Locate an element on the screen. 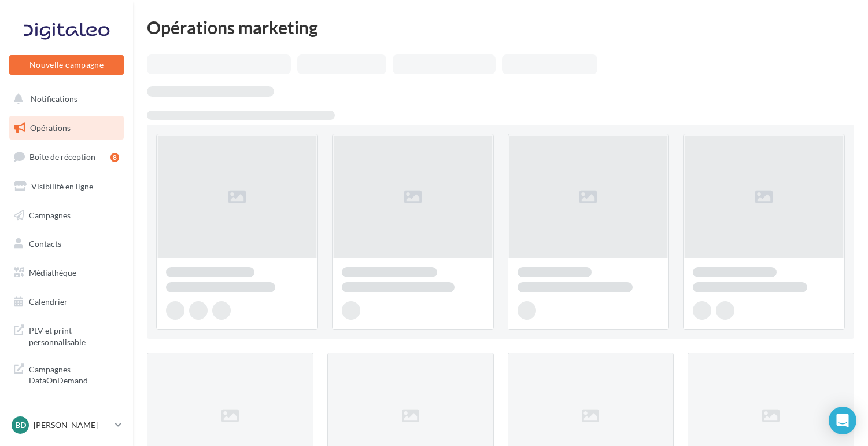 This screenshot has height=446, width=868. span: Campagnes is located at coordinates (50, 214).